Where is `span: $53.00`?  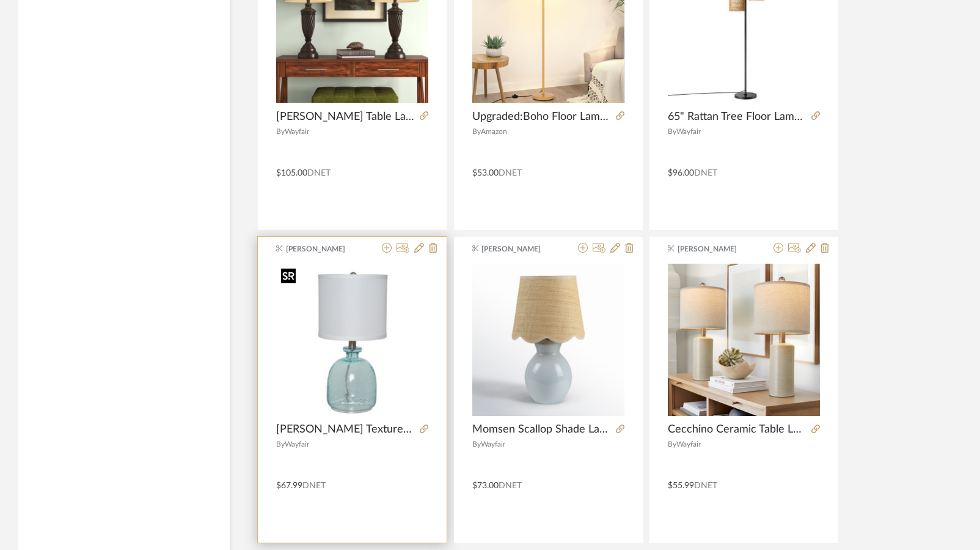
span: $53.00 is located at coordinates (485, 173).